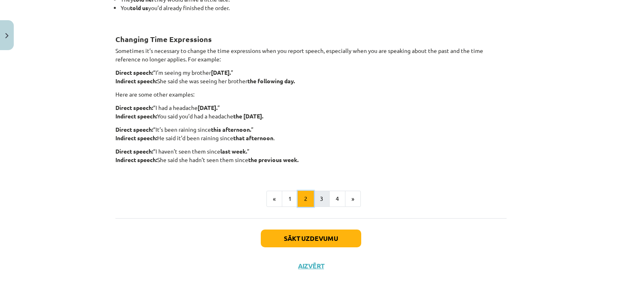 This screenshot has width=622, height=295. What do you see at coordinates (306, 199) in the screenshot?
I see `button: 2` at bounding box center [306, 199].